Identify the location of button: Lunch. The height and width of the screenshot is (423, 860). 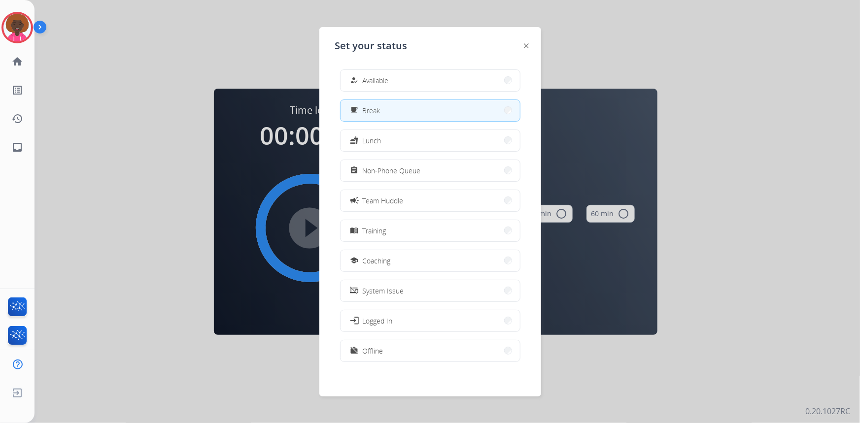
(430, 140).